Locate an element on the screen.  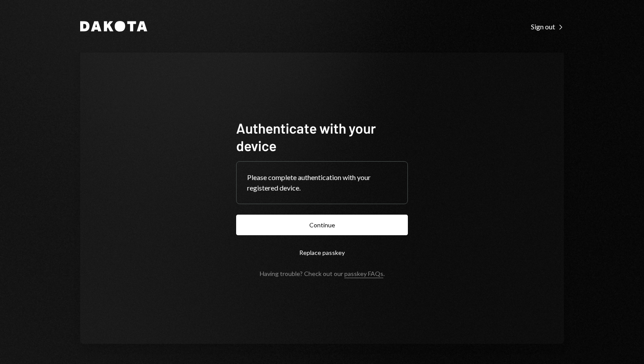
button: Continue is located at coordinates (322, 225).